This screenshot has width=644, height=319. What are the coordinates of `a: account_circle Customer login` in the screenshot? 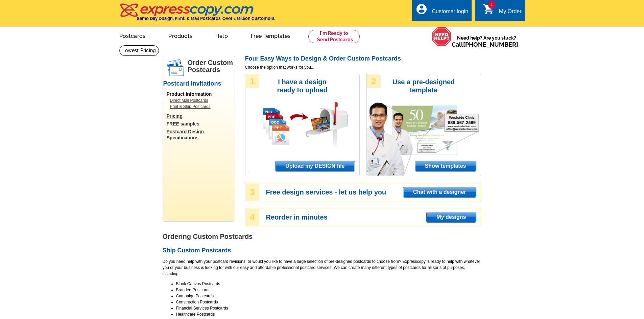 It's located at (442, 12).